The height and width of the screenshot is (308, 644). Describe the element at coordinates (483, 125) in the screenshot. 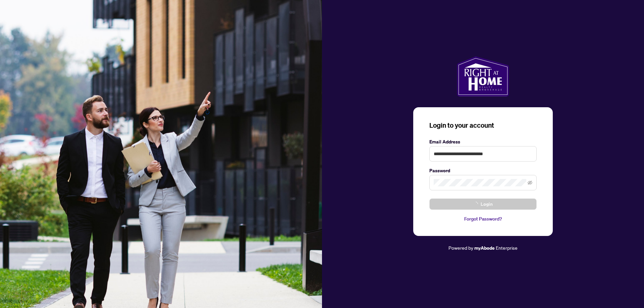

I see `h3: Login to your account` at that location.